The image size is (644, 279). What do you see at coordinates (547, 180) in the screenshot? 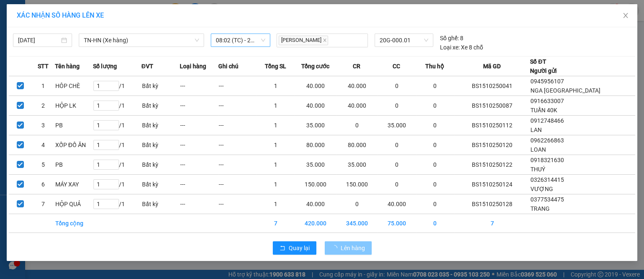
I see `span: 0326314415` at bounding box center [547, 180].